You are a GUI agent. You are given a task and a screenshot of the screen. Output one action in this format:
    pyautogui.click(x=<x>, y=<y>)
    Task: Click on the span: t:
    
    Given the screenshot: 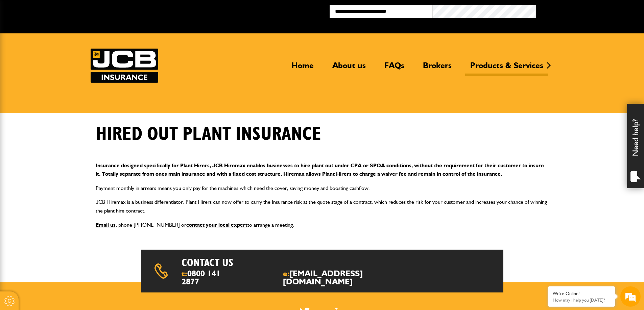 What is the action you would take?
    pyautogui.click(x=204, y=278)
    